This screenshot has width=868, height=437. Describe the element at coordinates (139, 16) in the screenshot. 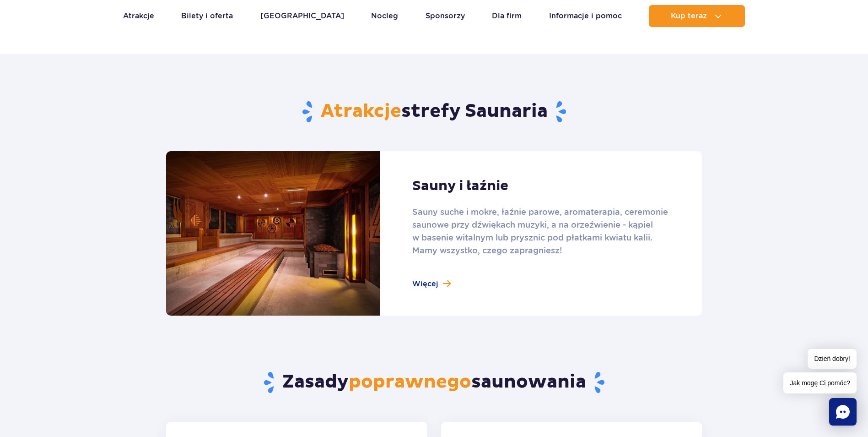

I see `a: Atrakcje` at that location.